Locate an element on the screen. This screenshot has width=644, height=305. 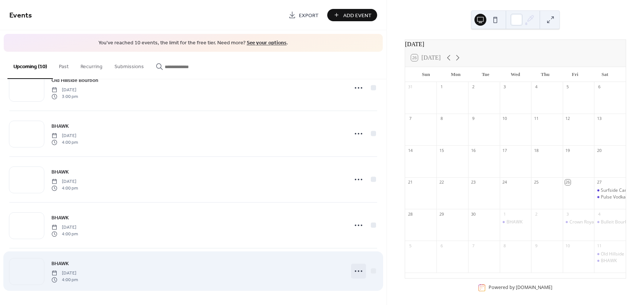
div: Sun is located at coordinates (426, 74).